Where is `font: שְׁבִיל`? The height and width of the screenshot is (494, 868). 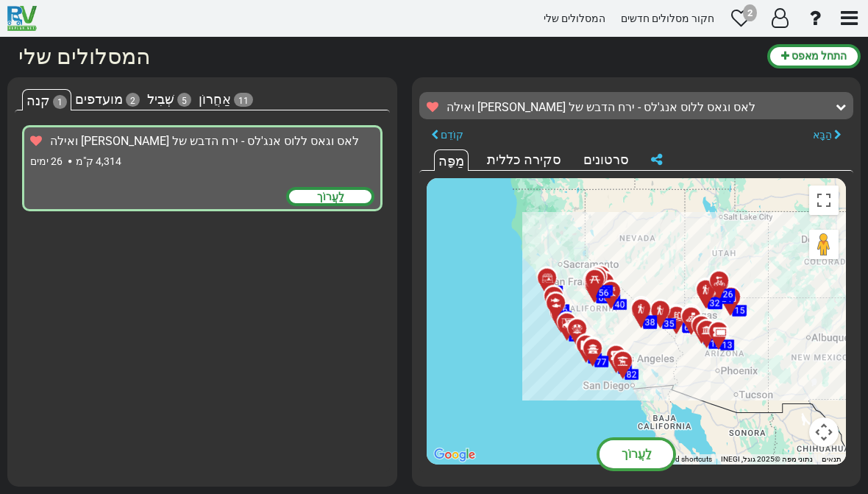 font: שְׁבִיל is located at coordinates (160, 98).